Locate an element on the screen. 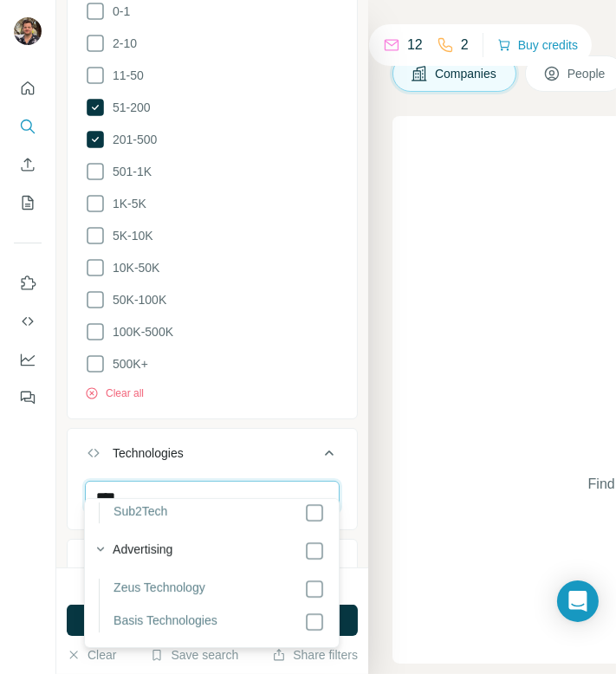  span: 51-200 is located at coordinates (128, 107).